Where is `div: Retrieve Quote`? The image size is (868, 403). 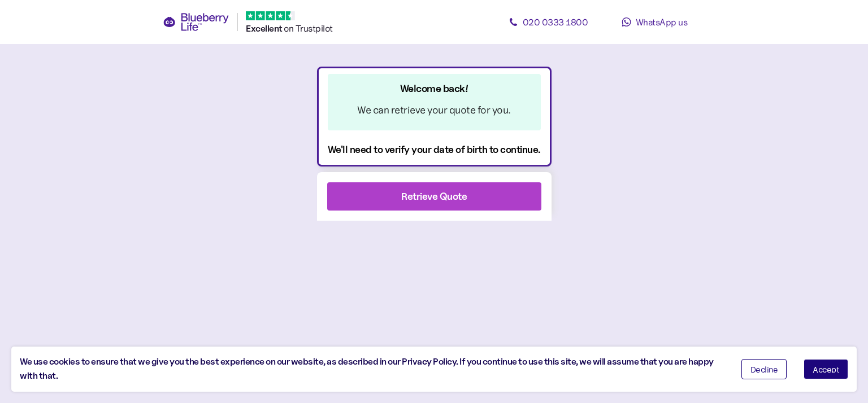 div: Retrieve Quote is located at coordinates (434, 196).